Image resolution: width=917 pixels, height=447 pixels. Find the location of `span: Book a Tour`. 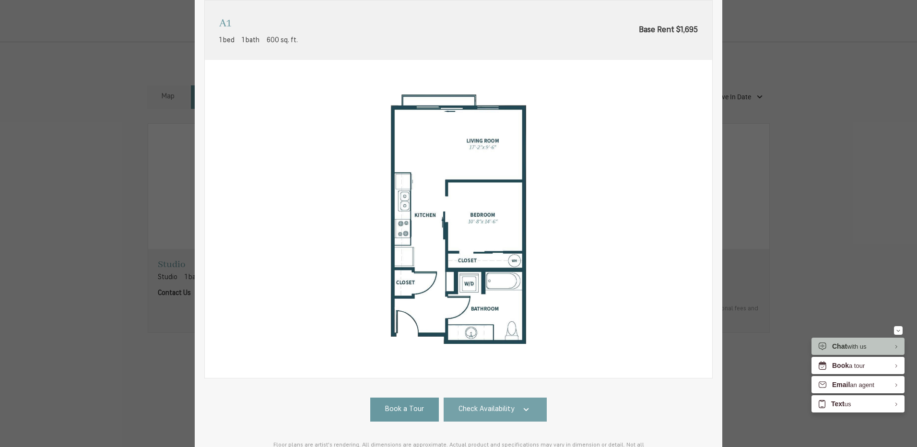

span: Book a Tour is located at coordinates (404, 410).